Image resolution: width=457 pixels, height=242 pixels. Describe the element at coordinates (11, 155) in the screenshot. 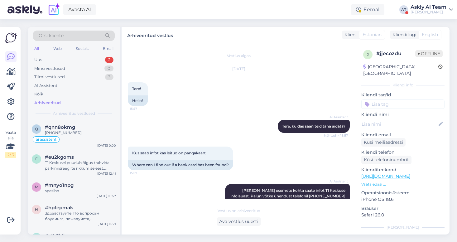

I see `div: 2 / 3` at that location.